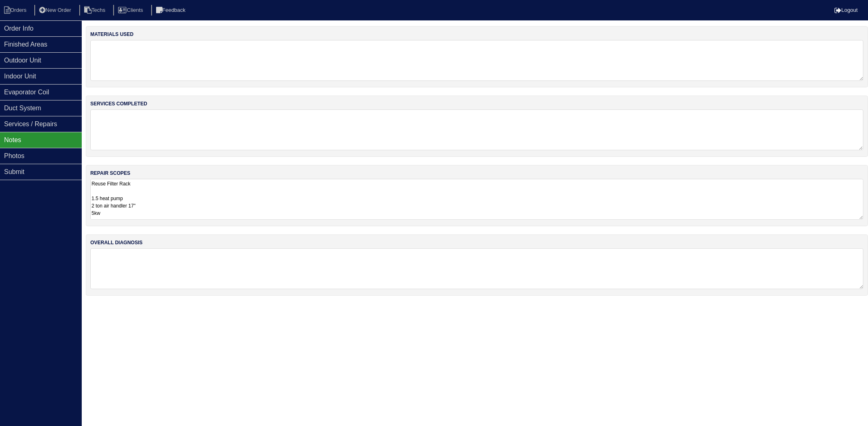 The image size is (868, 426). What do you see at coordinates (846, 9) in the screenshot?
I see `a: Logout` at bounding box center [846, 9].